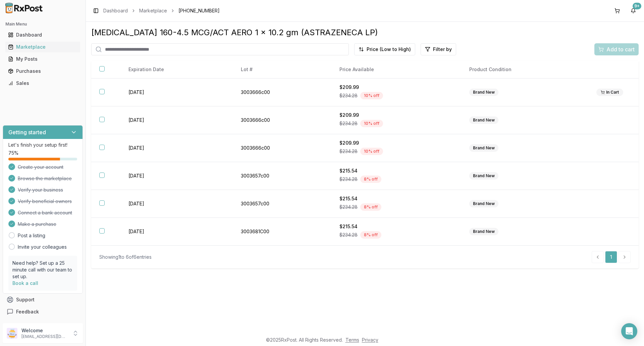 The image size is (644, 346). I want to click on button: 9+, so click(633, 10).